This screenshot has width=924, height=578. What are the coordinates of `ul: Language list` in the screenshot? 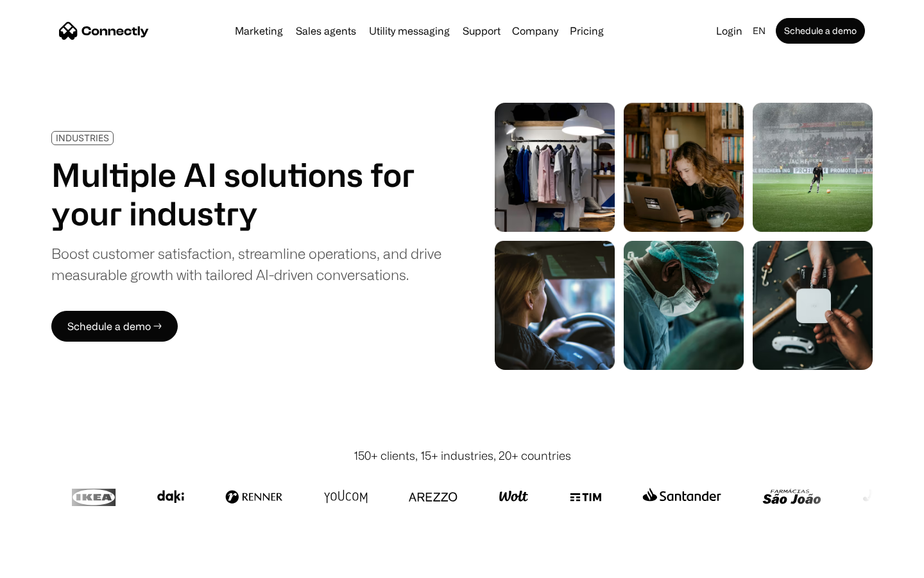 It's located at (52, 564).